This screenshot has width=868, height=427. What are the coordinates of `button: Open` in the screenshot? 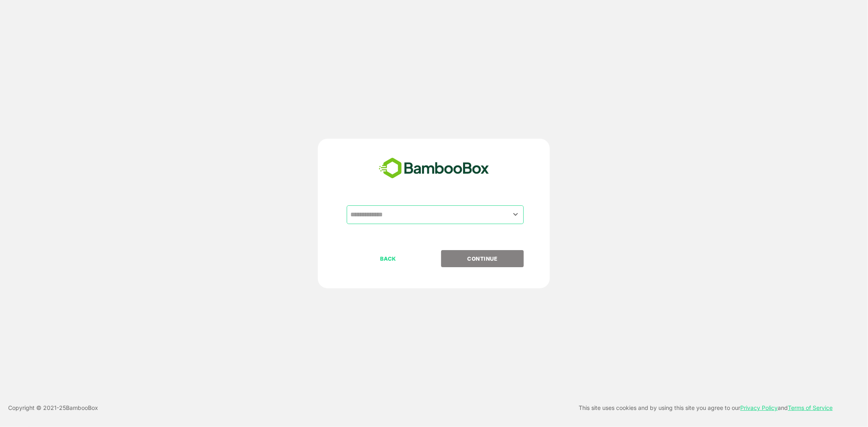 It's located at (515, 214).